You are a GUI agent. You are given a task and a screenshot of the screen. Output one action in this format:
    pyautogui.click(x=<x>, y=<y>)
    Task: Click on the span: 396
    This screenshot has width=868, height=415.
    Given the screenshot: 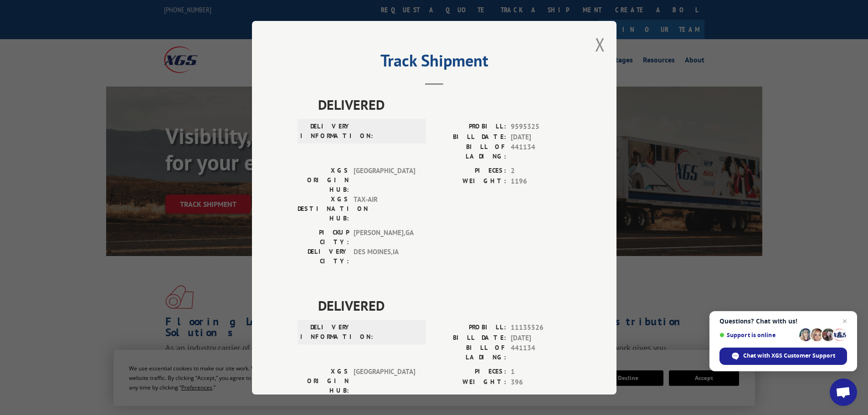 What is the action you would take?
    pyautogui.click(x=540, y=382)
    